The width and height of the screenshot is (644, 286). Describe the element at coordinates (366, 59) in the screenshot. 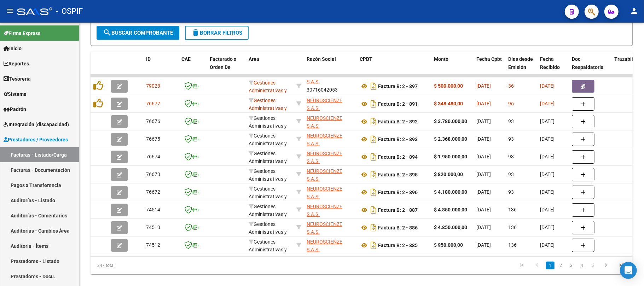

I see `span: CPBT` at that location.